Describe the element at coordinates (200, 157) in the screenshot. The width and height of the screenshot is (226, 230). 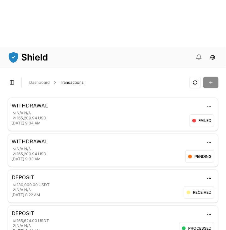
I see `div: PENDING` at that location.